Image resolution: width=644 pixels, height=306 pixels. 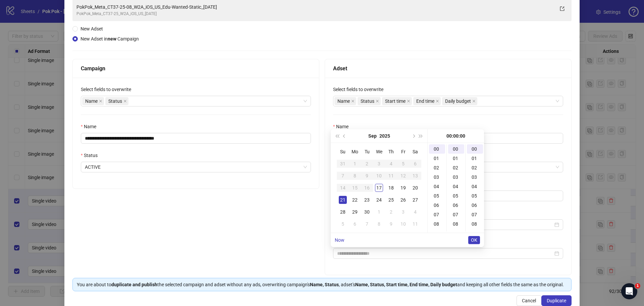 I want to click on button: Choose a year, so click(x=385, y=136).